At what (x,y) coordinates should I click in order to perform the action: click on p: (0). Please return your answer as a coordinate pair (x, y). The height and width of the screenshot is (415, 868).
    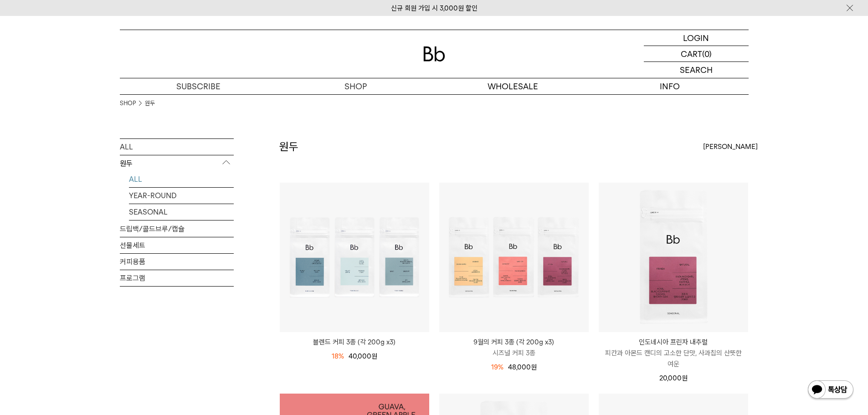
    Looking at the image, I should click on (707, 54).